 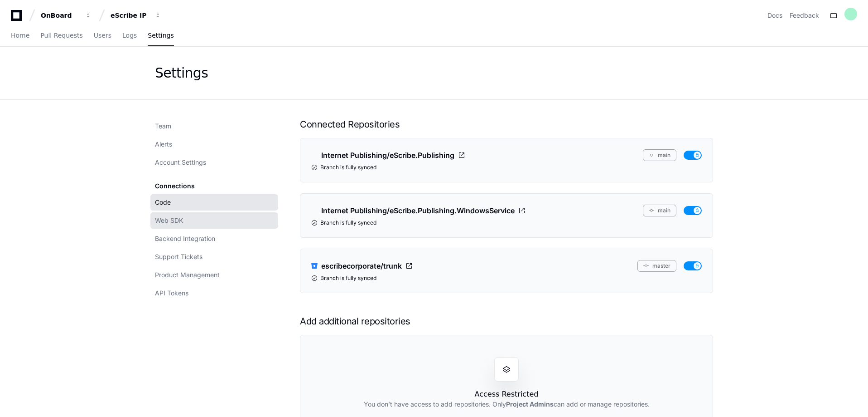 I want to click on a: Home, so click(x=20, y=36).